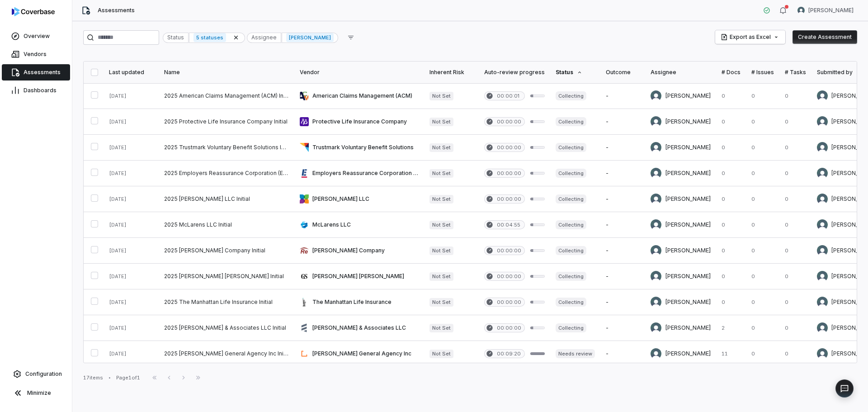 This screenshot has height=412, width=868. What do you see at coordinates (451, 72) in the screenshot?
I see `div: Inherent Risk` at bounding box center [451, 72].